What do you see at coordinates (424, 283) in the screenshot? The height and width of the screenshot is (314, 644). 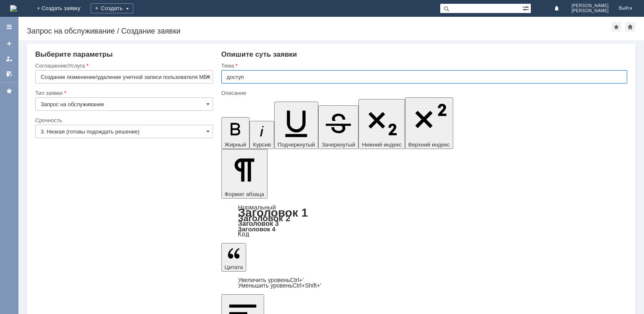 I see `div: Цитата` at bounding box center [424, 283].